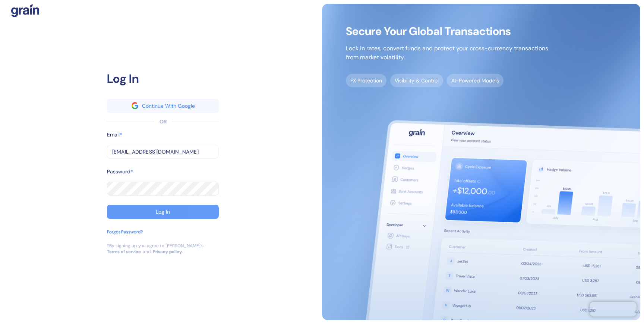 Image resolution: width=644 pixels, height=324 pixels. Describe the element at coordinates (168, 252) in the screenshot. I see `a: Privacy policy.` at that location.